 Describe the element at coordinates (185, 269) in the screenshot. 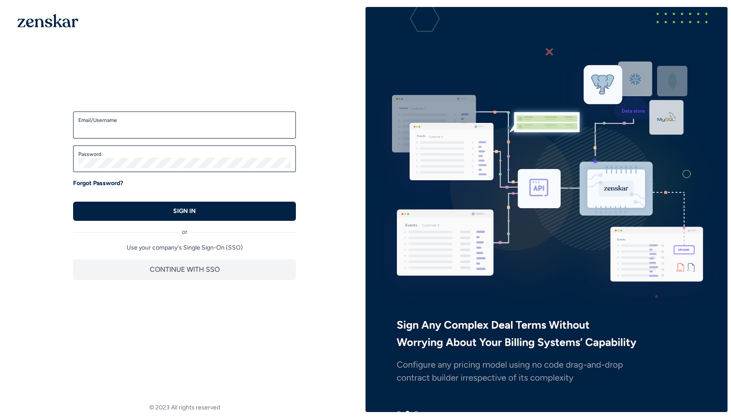

I see `button: CONTINUE WITH SSO` at that location.